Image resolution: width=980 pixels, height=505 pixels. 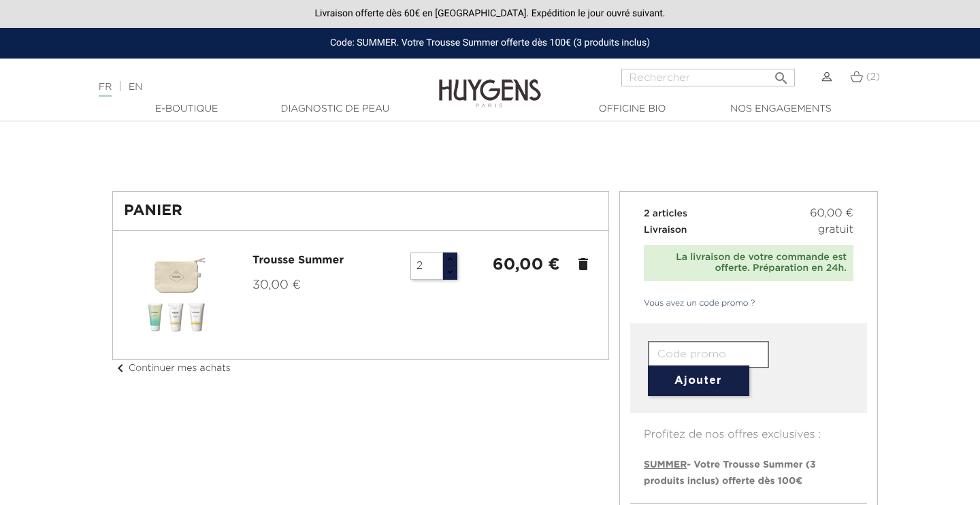 What do you see at coordinates (490, 83) in the screenshot?
I see `img: Huygens` at bounding box center [490, 83].